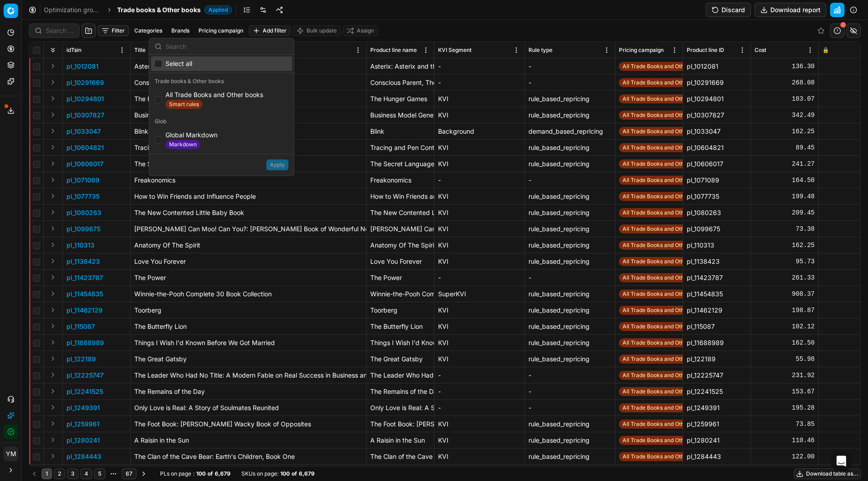 This screenshot has width=868, height=481. What do you see at coordinates (73, 51) in the screenshot?
I see `span: idTsin` at bounding box center [73, 51].